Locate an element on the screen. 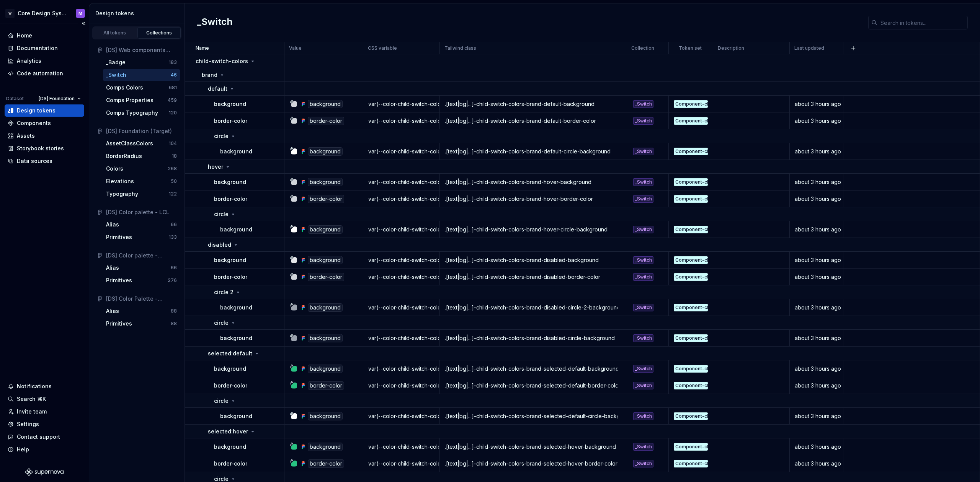 The height and width of the screenshot is (482, 980). a: AssetClassColors104 is located at coordinates (142, 143).